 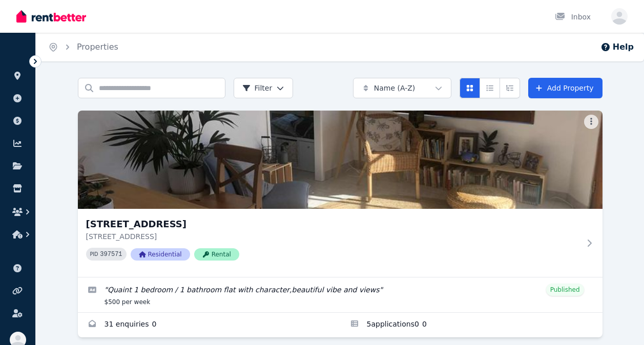 What do you see at coordinates (565, 88) in the screenshot?
I see `a: Add Property` at bounding box center [565, 88].